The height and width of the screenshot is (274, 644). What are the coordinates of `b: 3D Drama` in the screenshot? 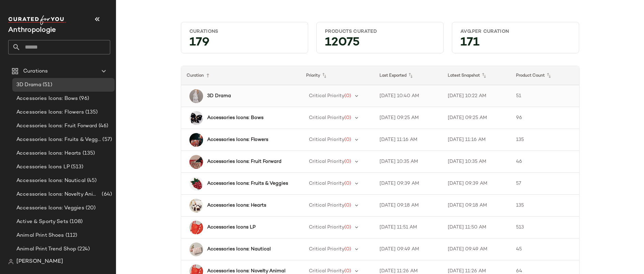 It's located at (219, 96).